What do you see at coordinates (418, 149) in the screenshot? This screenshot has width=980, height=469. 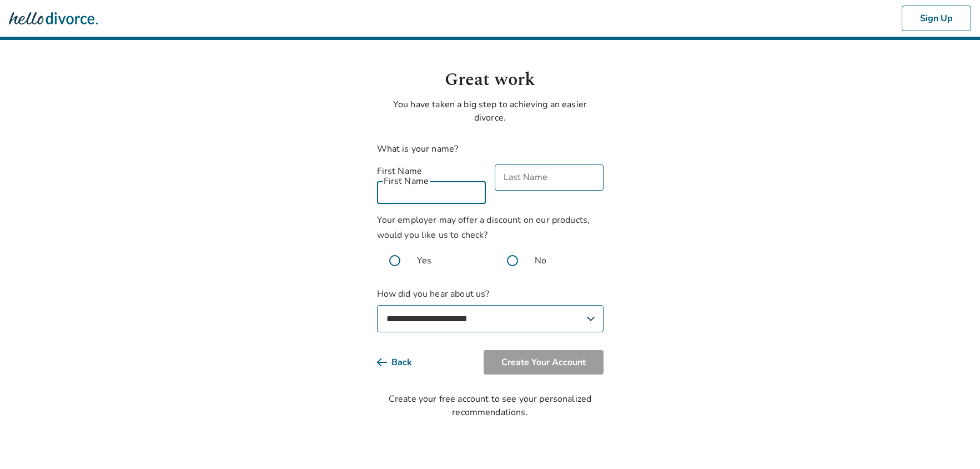 I see `label: What is your name?` at bounding box center [418, 149].